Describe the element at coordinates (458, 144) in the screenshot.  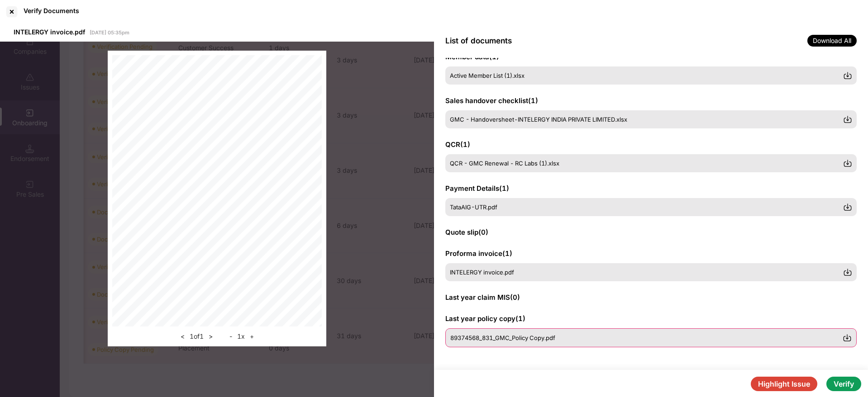
I see `span: QCR ( 1 )` at that location.